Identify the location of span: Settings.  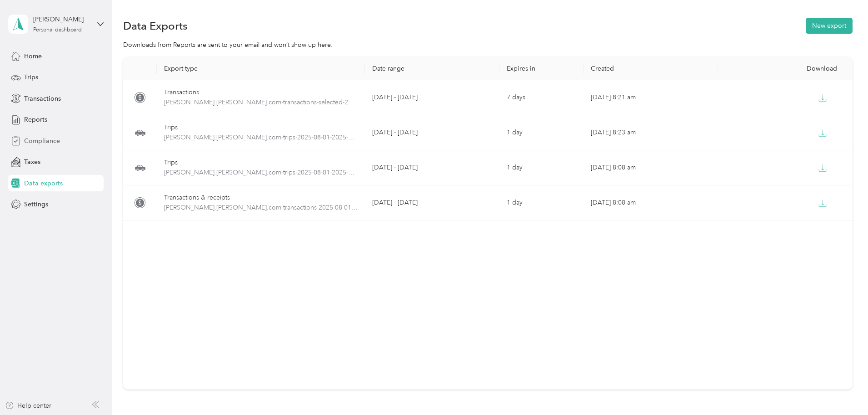
(36, 204).